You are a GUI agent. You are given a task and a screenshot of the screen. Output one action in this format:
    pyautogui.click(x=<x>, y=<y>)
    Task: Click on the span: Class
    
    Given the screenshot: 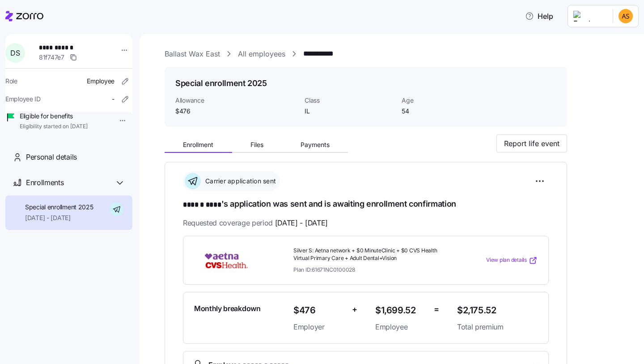 What is the action you would take?
    pyautogui.click(x=349, y=100)
    